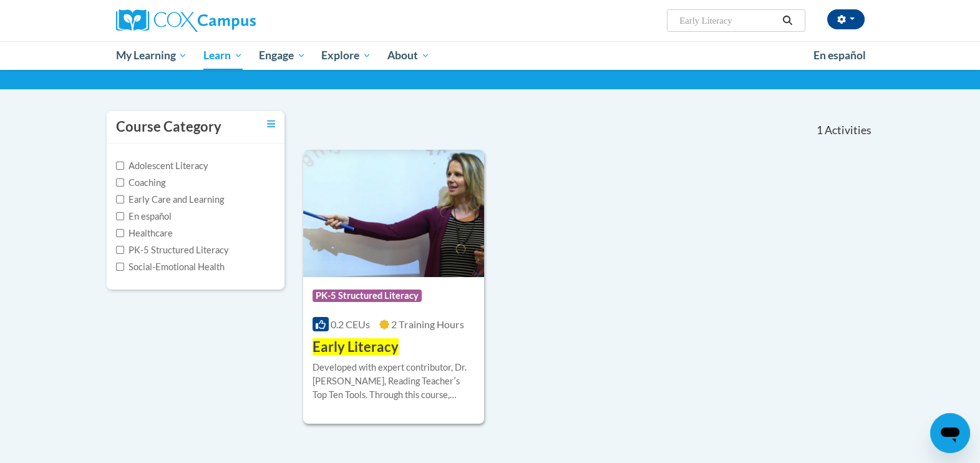  I want to click on span: Early Literacy, so click(356, 346).